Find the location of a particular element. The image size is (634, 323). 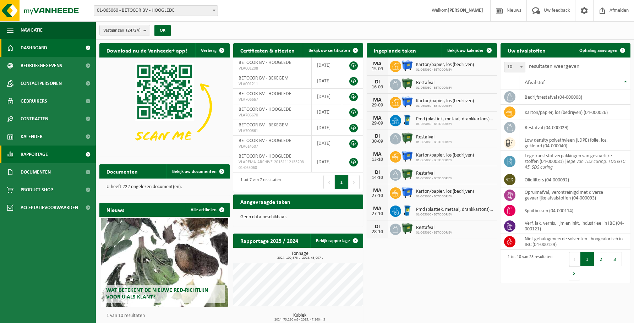

span: Contactpersonen is located at coordinates (41, 83).